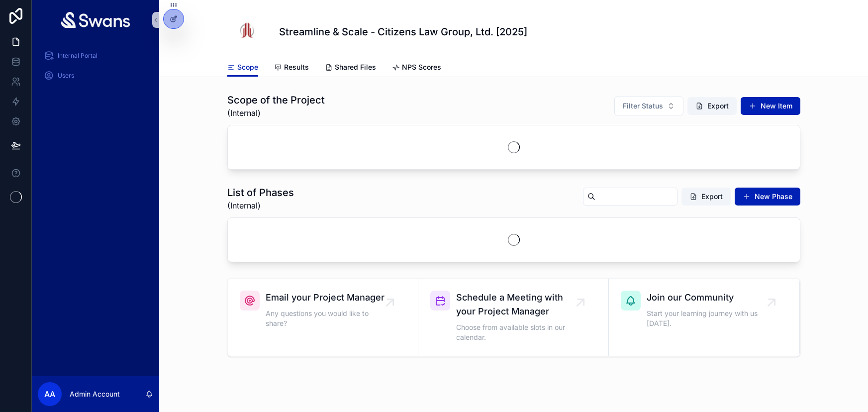 The image size is (868, 412). I want to click on a: Schedule a Meeting with your Project ManagerChoose from available slots in our calendar., so click(513, 317).